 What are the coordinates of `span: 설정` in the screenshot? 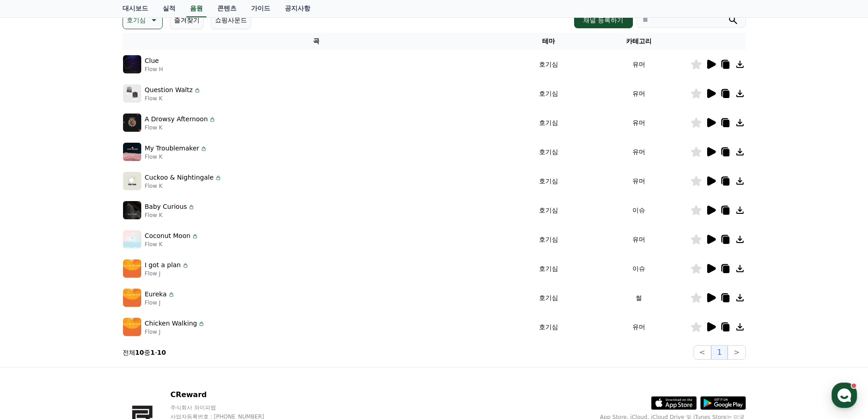 It's located at (146, 306).